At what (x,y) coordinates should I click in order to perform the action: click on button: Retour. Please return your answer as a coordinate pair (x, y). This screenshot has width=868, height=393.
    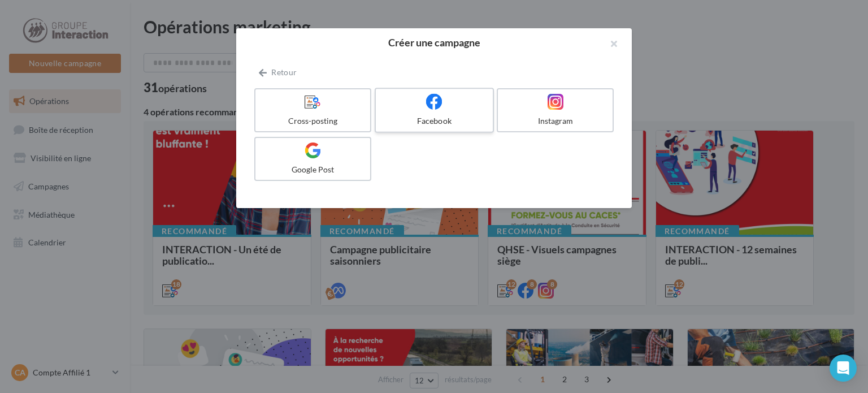
    Looking at the image, I should click on (278, 73).